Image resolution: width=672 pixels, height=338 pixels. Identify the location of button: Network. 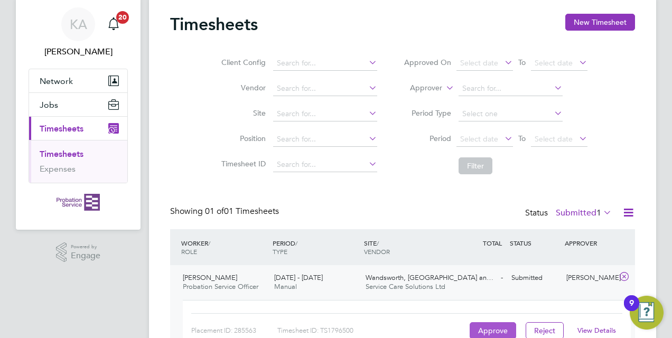
(78, 81).